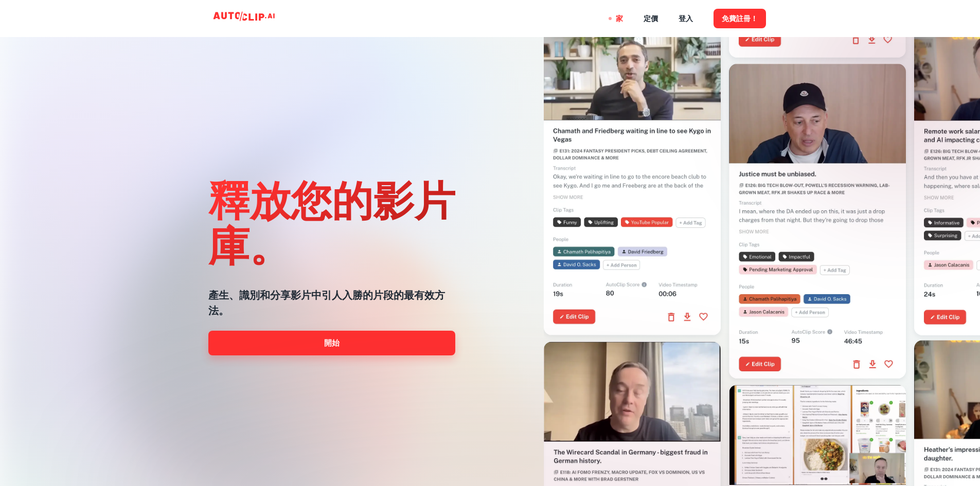 The width and height of the screenshot is (980, 486). What do you see at coordinates (686, 19) in the screenshot?
I see `font: 登入` at bounding box center [686, 19].